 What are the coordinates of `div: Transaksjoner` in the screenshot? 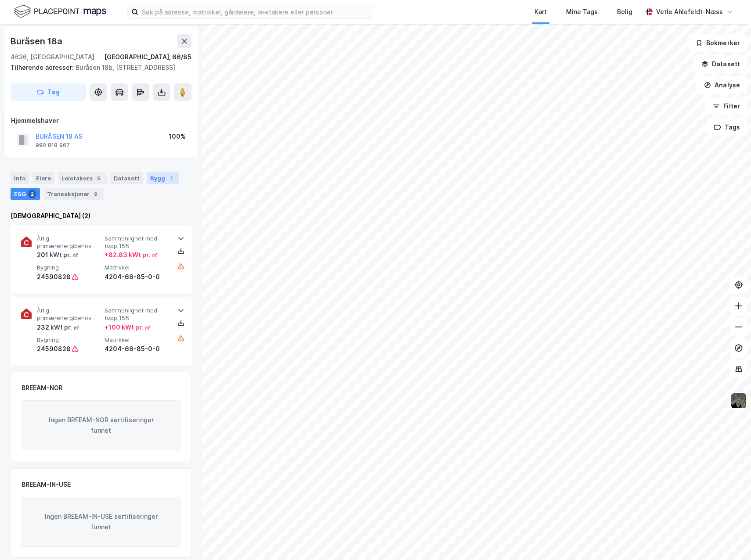 It's located at (73, 194).